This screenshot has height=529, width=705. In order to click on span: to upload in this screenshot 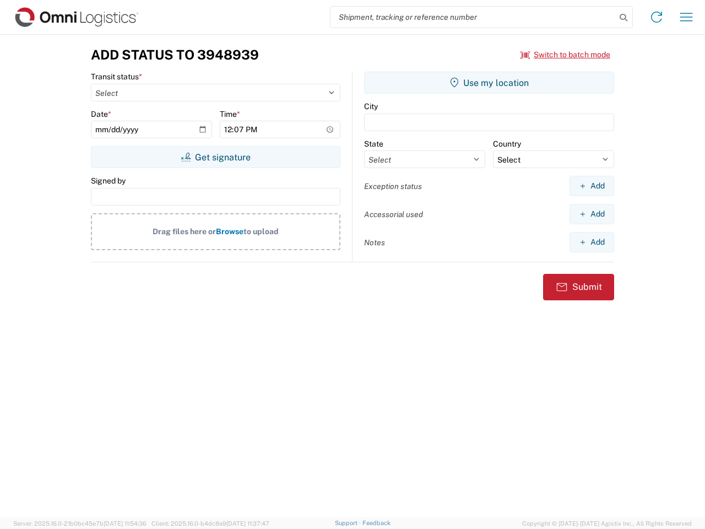, I will do `click(261, 231)`.